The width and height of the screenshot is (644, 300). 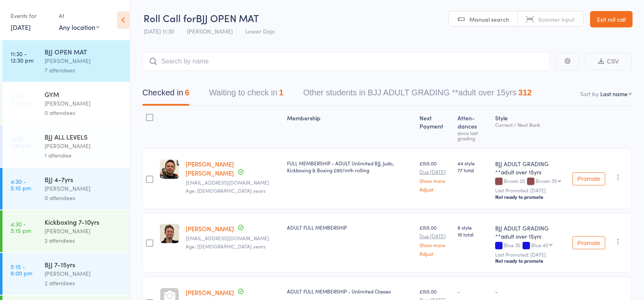 What do you see at coordinates (83, 94) in the screenshot?
I see `div: GYM` at bounding box center [83, 94].